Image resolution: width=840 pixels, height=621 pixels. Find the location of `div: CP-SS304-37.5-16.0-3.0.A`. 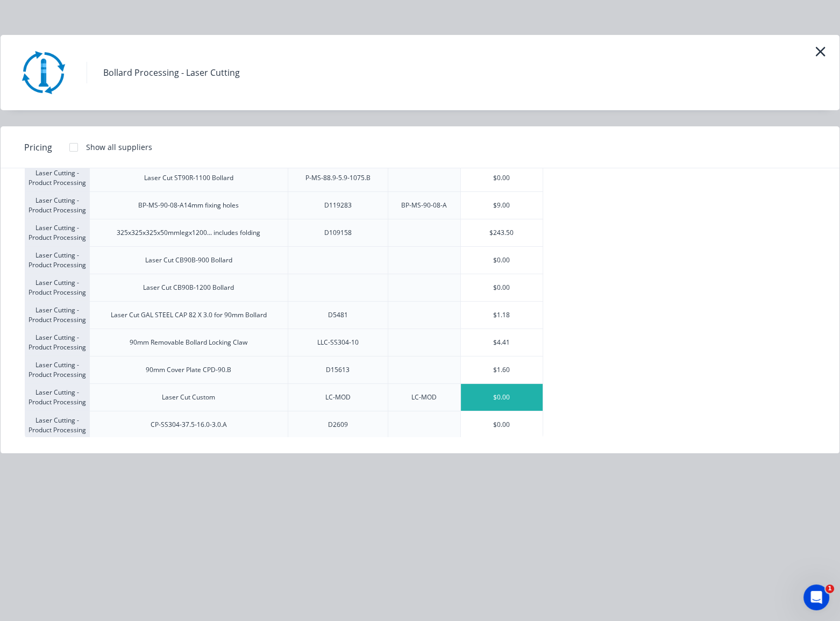

div: CP-SS304-37.5-16.0-3.0.A is located at coordinates (189, 424).